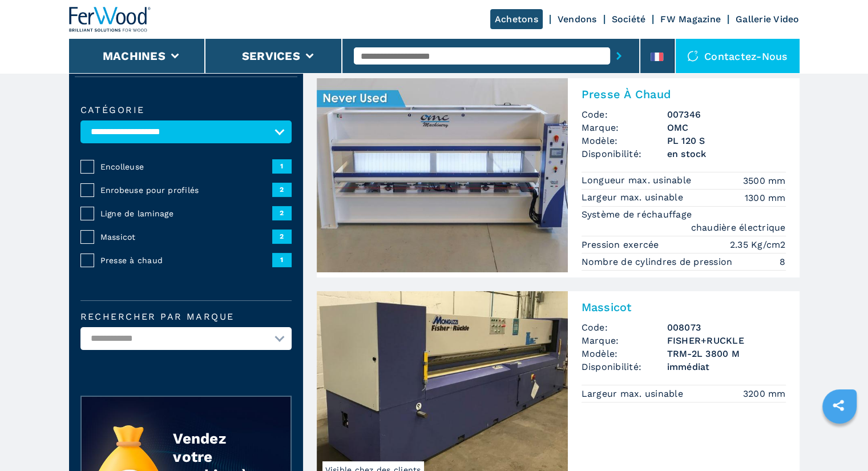 The height and width of the screenshot is (471, 868). I want to click on button: Machines, so click(134, 56).